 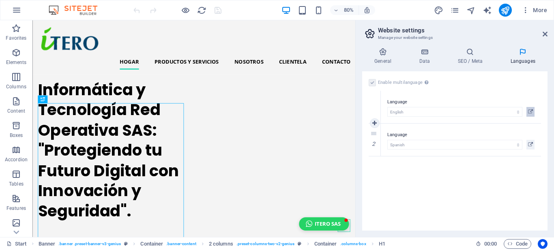 I want to click on a: Click to cancel selection. Double-click to open Pages, so click(x=17, y=244).